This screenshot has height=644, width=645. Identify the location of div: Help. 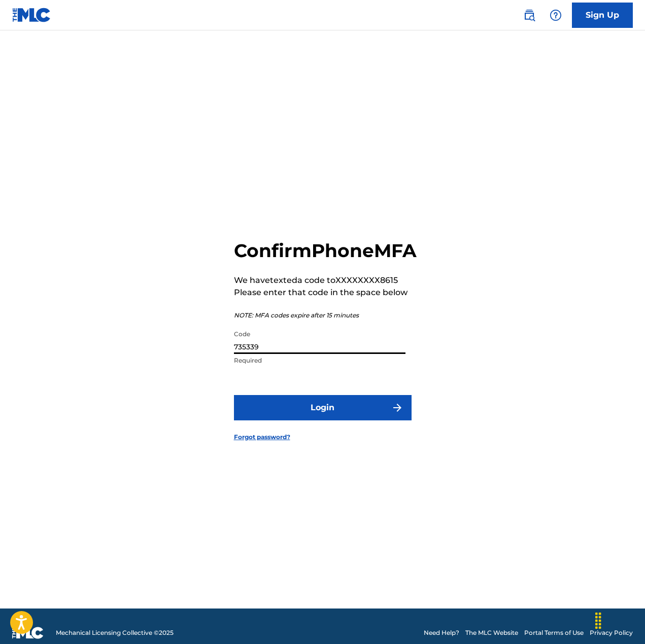
(555, 15).